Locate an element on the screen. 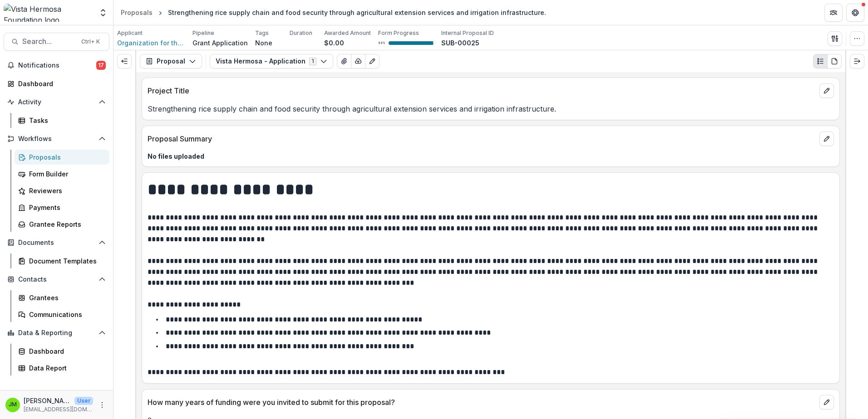 The image size is (868, 419). button: More is located at coordinates (102, 405).